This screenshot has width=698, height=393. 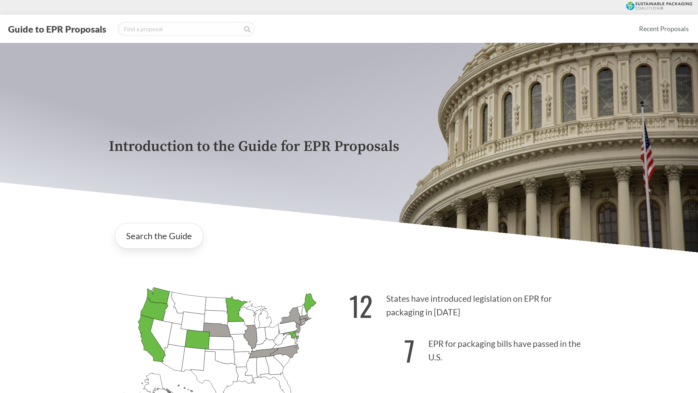 What do you see at coordinates (361, 306) in the screenshot?
I see `strong: 12` at bounding box center [361, 306].